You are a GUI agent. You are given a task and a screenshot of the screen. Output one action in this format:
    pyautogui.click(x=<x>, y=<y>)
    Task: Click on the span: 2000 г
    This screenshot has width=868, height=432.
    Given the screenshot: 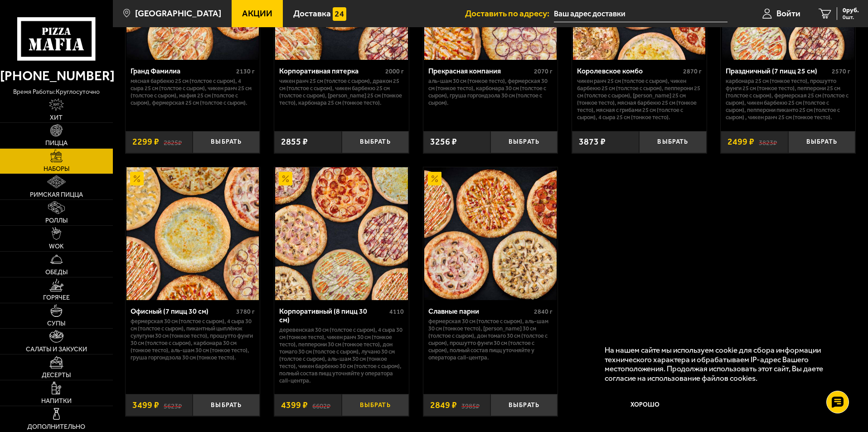 What is the action you would take?
    pyautogui.click(x=394, y=71)
    